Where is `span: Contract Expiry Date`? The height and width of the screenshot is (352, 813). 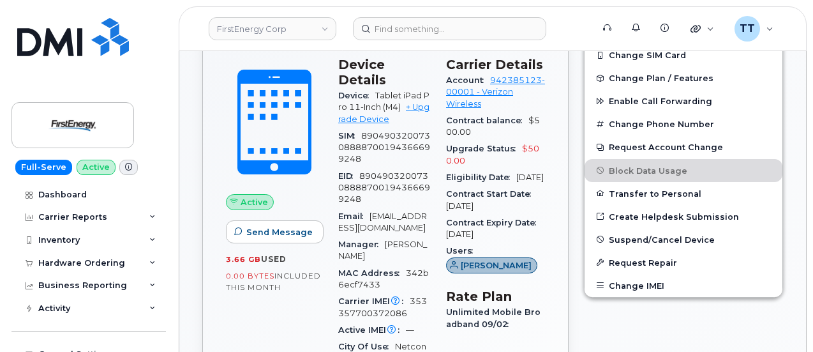 span: Contract Expiry Date is located at coordinates (494, 222).